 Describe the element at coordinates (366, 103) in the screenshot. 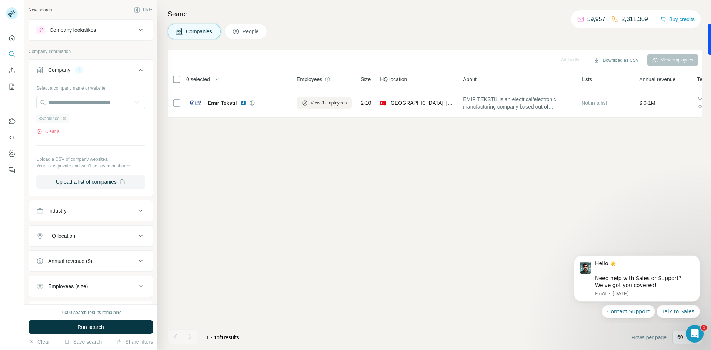

I see `span: 2-10` at that location.